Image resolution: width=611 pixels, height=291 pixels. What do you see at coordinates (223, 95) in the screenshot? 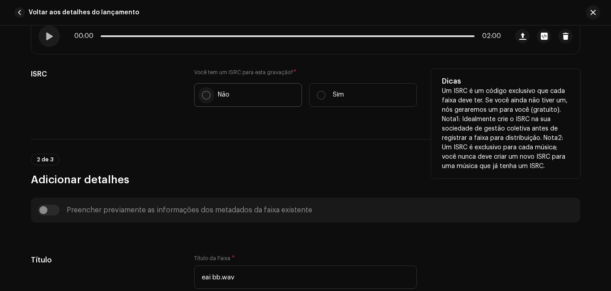
I see `p: Não` at bounding box center [223, 95].